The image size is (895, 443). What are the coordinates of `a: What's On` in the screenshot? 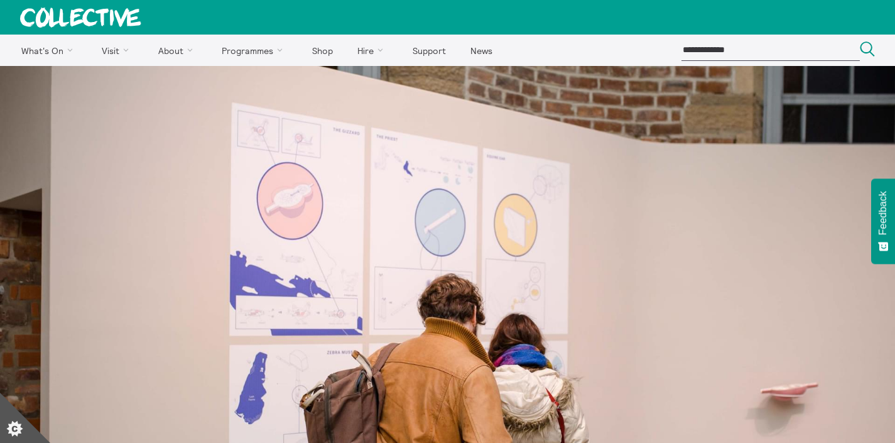 It's located at (49, 50).